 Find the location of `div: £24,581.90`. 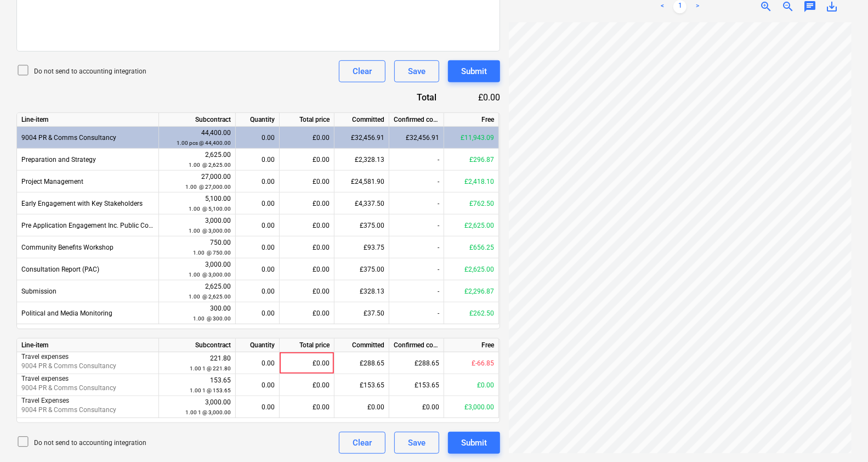

div: £24,581.90 is located at coordinates (362, 182).